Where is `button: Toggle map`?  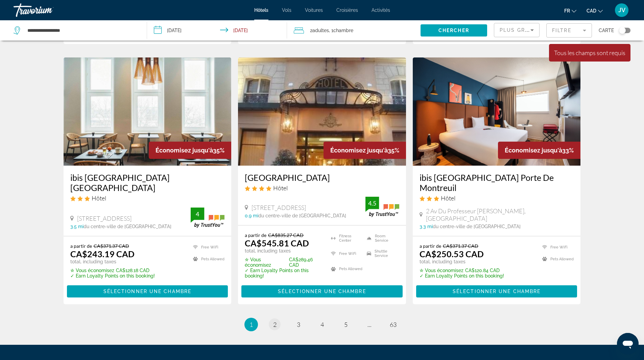 button: Toggle map is located at coordinates (622, 31).